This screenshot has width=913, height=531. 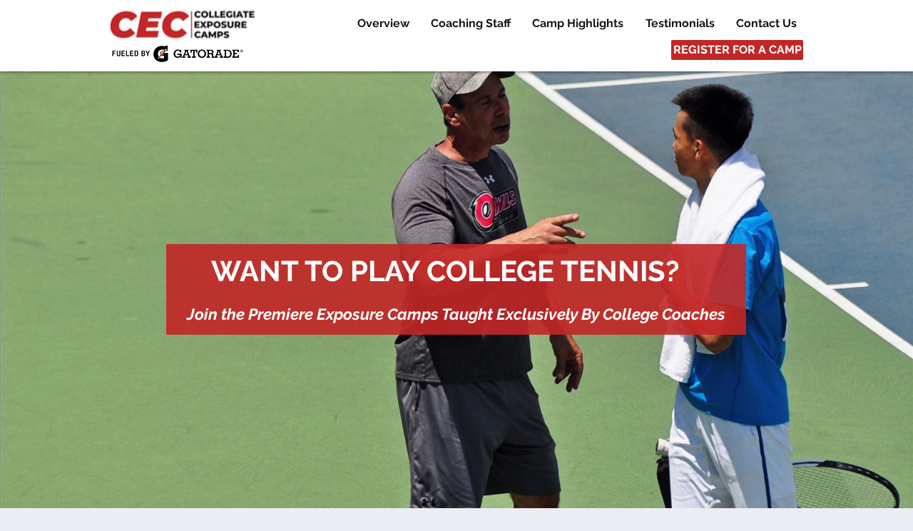 I want to click on a: Coaching Staff, so click(x=470, y=24).